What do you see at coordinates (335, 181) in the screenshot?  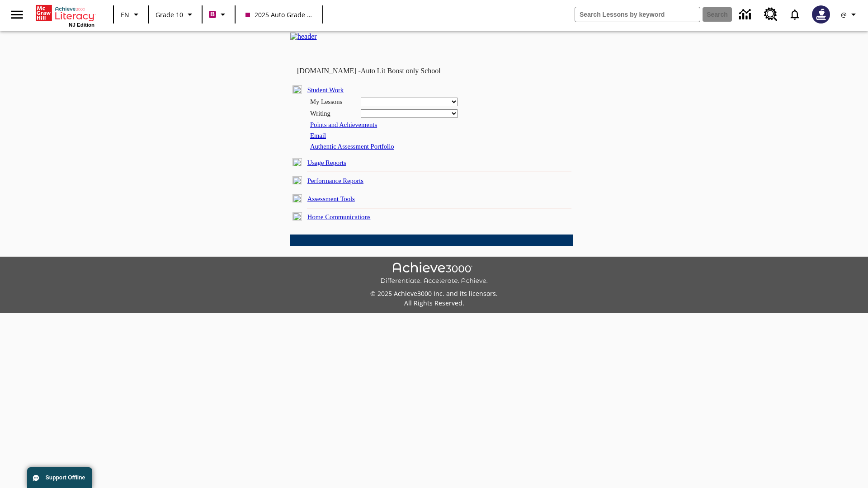 I see `a: Performance Reports` at bounding box center [335, 181].